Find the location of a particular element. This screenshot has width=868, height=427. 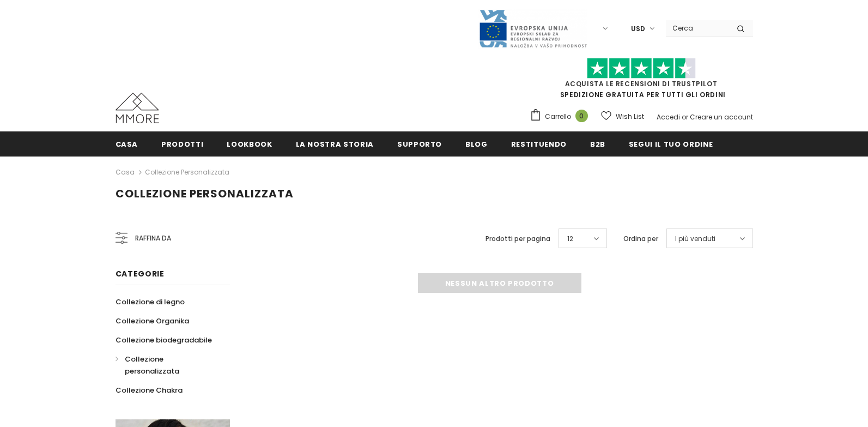

img: Casi MMORE is located at coordinates (137, 108).